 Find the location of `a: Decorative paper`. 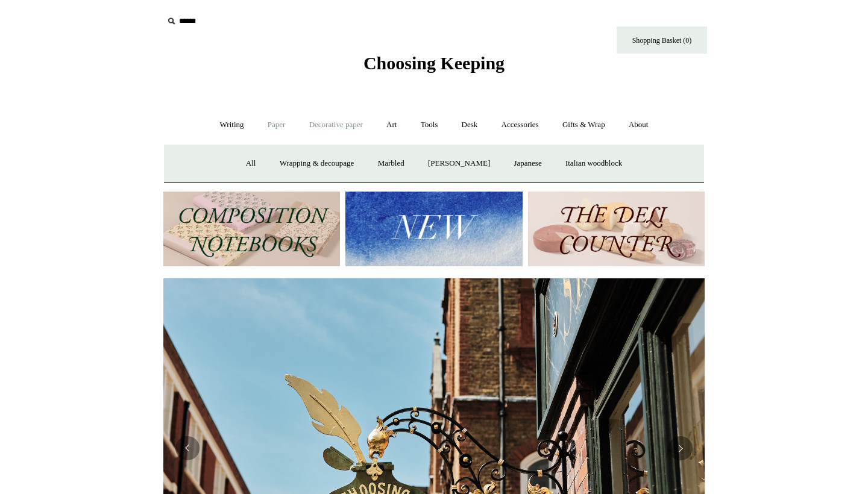

a: Decorative paper is located at coordinates (336, 125).